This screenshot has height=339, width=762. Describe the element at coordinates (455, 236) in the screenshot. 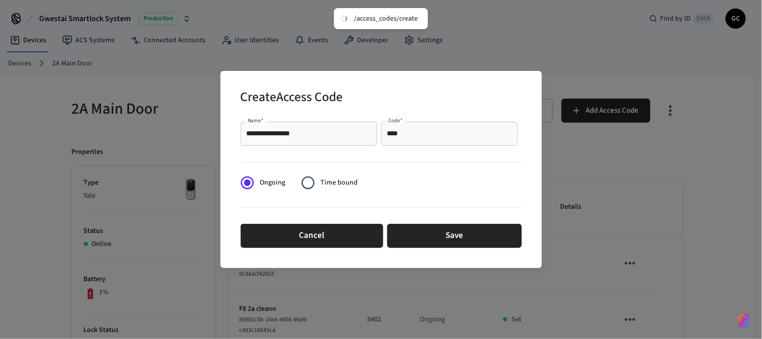

I see `button: Save` at that location.